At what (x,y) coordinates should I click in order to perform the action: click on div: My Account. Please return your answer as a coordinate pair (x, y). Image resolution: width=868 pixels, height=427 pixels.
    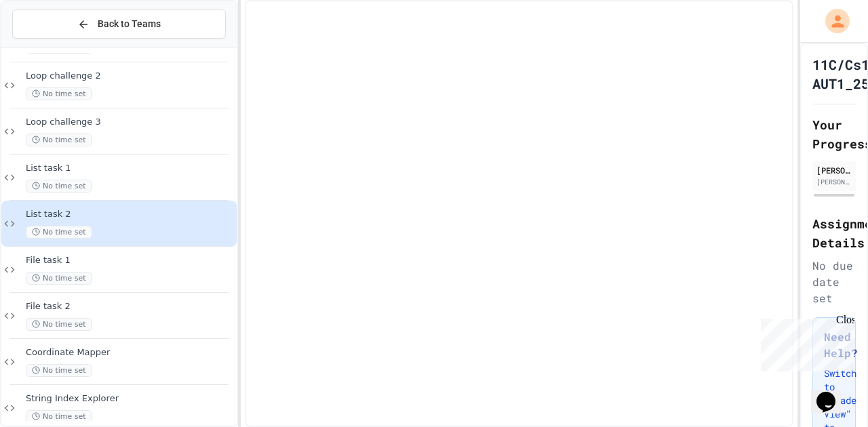
    Looking at the image, I should click on (832, 21).